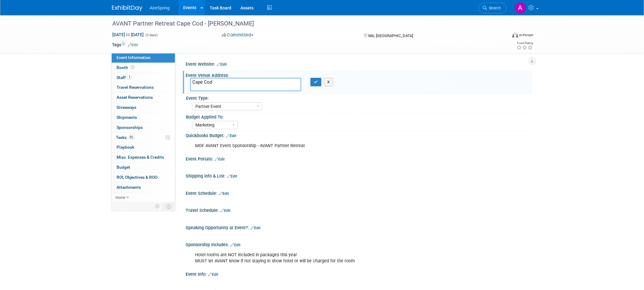 Image resolution: width=644 pixels, height=290 pixels. What do you see at coordinates (129, 77) in the screenshot?
I see `span: 1` at bounding box center [129, 77].